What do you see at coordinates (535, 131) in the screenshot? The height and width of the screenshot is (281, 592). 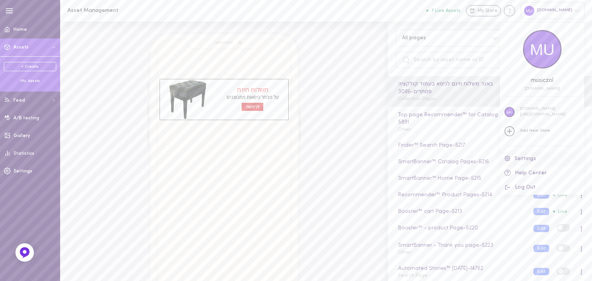 I see `div: Add New Store` at bounding box center [535, 131].